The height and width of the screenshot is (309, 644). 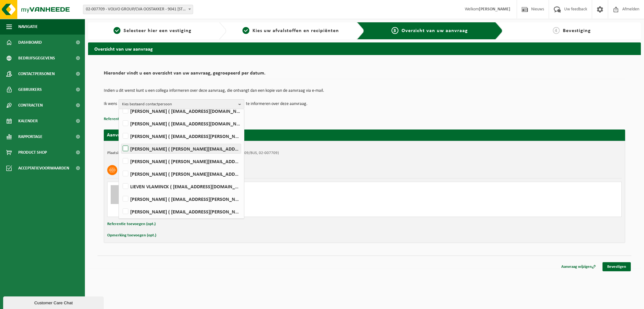 What do you see at coordinates (291, 31) in the screenshot?
I see `a: 2Kies uw afvalstoffen en recipiënten` at bounding box center [291, 31].